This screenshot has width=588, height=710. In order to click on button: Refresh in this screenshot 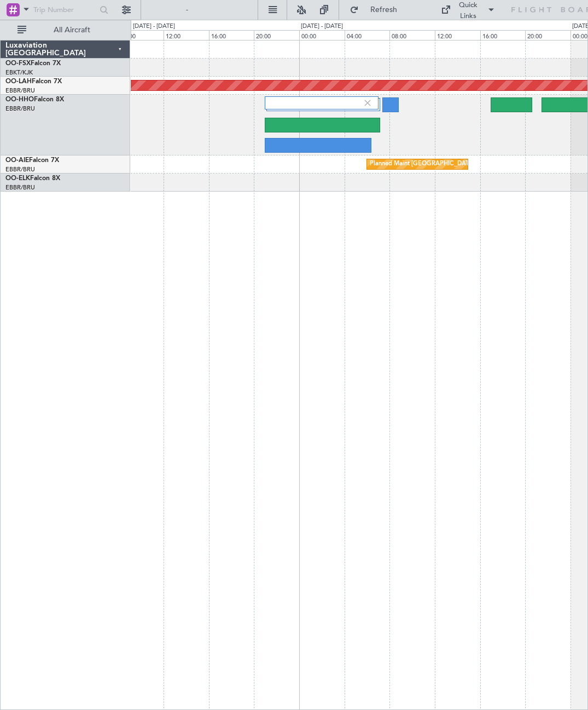, I will do `click(378, 10)`.